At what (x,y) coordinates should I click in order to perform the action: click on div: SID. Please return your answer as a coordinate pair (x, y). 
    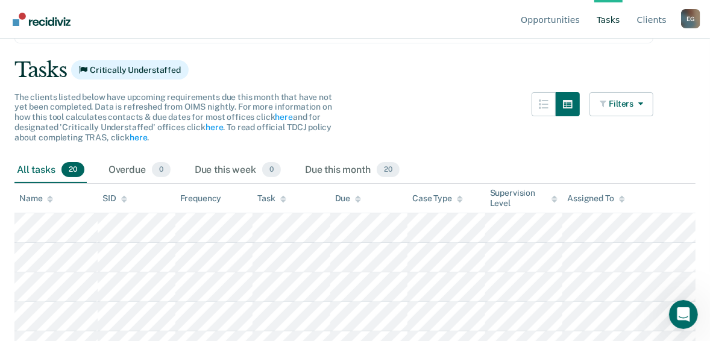
    Looking at the image, I should click on (114, 198).